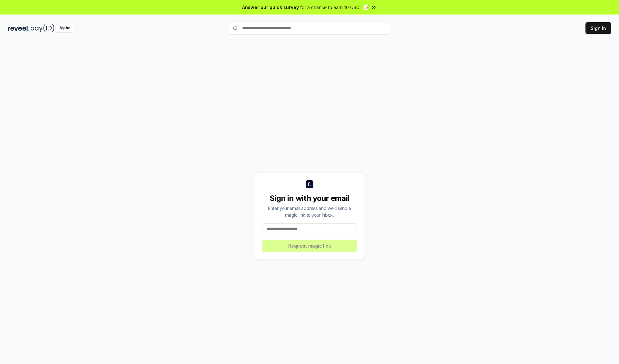  Describe the element at coordinates (310, 198) in the screenshot. I see `div: Sign in with your email` at that location.